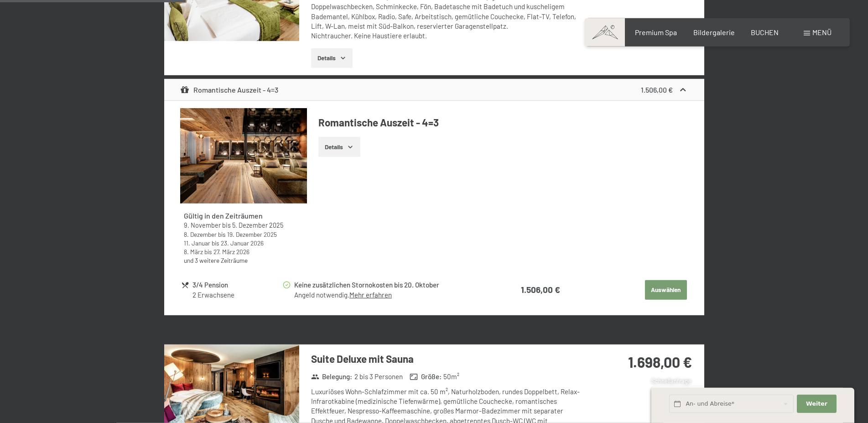 The width and height of the screenshot is (868, 423). Describe the element at coordinates (332, 376) in the screenshot. I see `strong: Belegung :` at that location.